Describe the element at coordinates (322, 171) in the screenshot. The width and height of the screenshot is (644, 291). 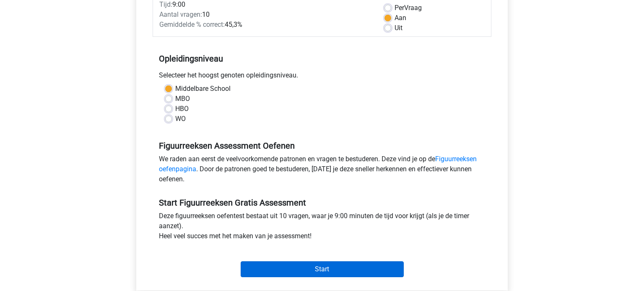
I see `div: We raden aan eerst de veelvoorkomende patronen en vragen te bestuderen. Deze vind je op de . Door...` at that location.